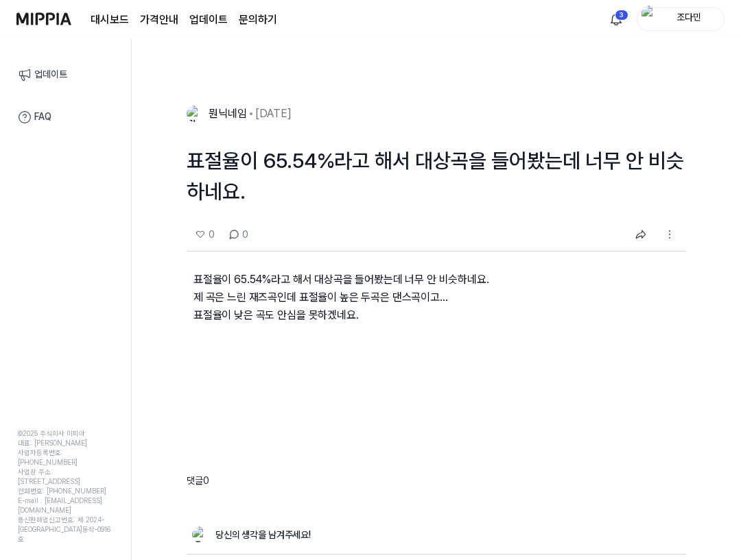  I want to click on p: 표절율이 65.54%라고 해서 대상곡을 들어봤는데 너무 안 비슷하네요. 제 곡은 느린 재즈곡인데 표절율이 높은 두곡은 댄스곡이고... 표절율이 낮은 곡도 안심을 못하겠네요., so click(436, 308).